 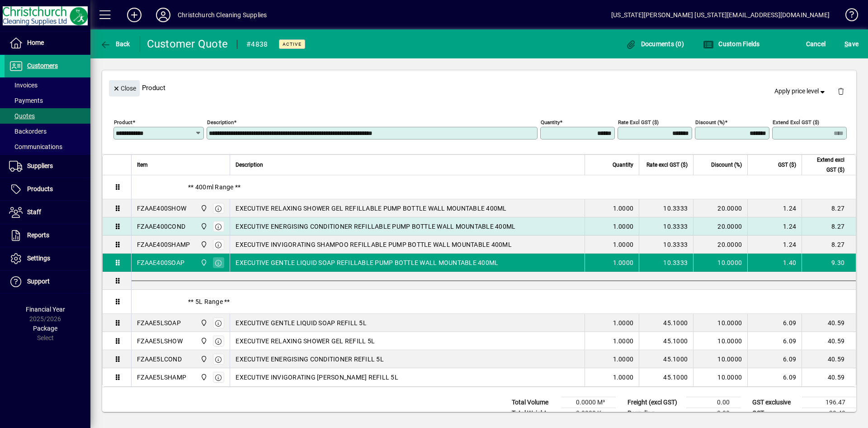 I want to click on div: Product, so click(x=479, y=87).